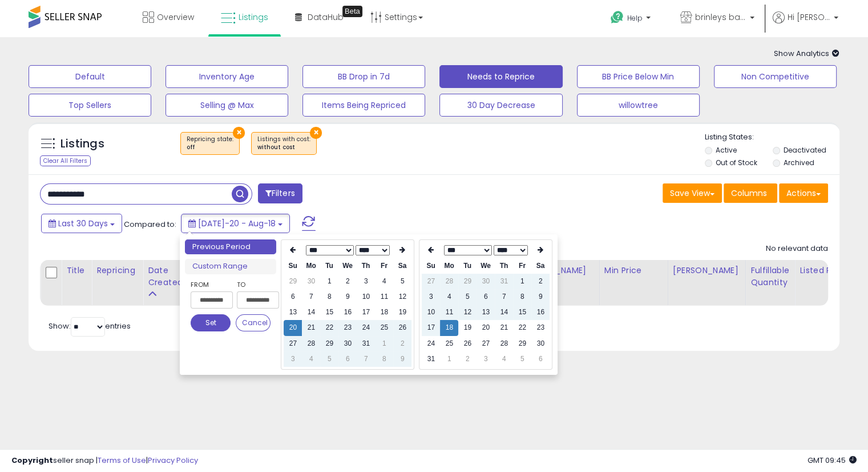  Describe the element at coordinates (468, 343) in the screenshot. I see `td: 26` at that location.